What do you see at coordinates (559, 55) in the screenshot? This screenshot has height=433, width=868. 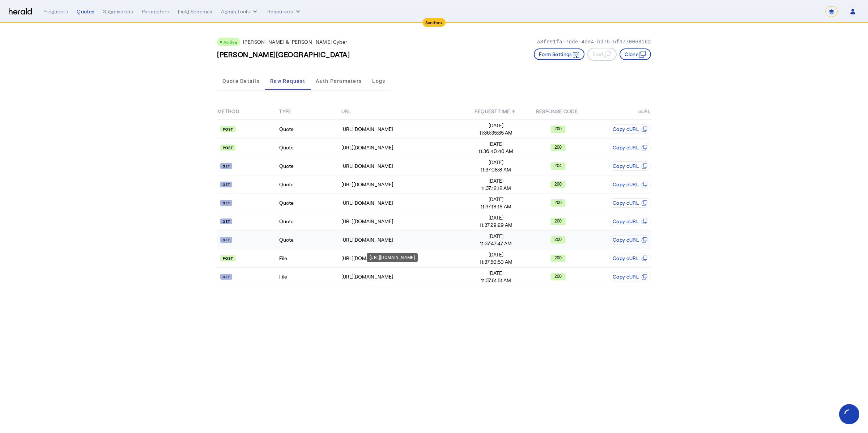 I see `button: Form Settings` at bounding box center [559, 55].